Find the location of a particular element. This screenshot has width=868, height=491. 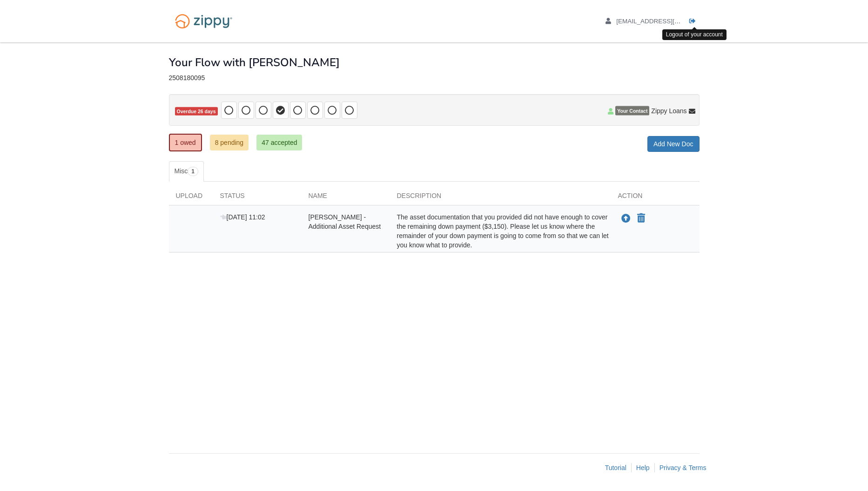

div: Description is located at coordinates (501, 198).